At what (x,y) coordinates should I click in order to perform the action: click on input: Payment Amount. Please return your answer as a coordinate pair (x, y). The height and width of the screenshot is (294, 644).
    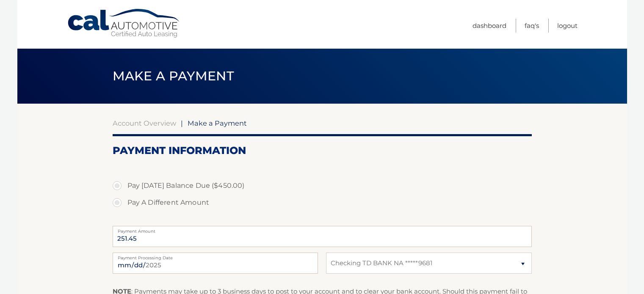
    Looking at the image, I should click on (322, 237).